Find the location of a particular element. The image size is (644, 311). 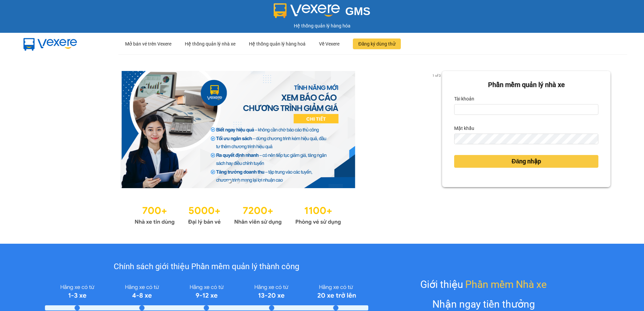

input: Tài khoản is located at coordinates (527, 110).